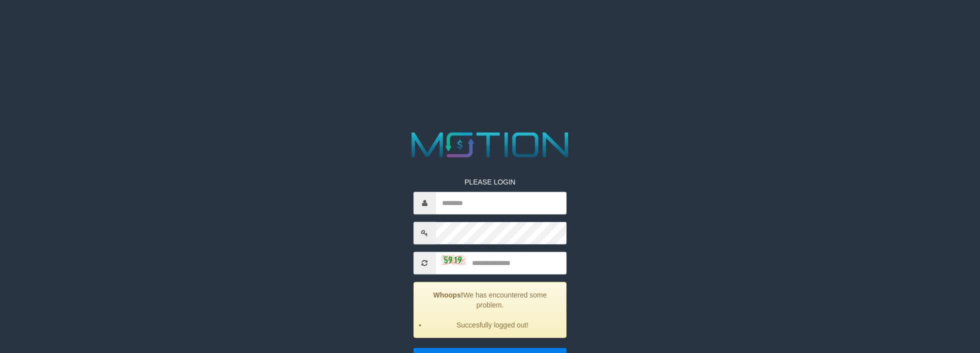 This screenshot has height=353, width=980. I want to click on p: PLEASE LOGIN, so click(490, 182).